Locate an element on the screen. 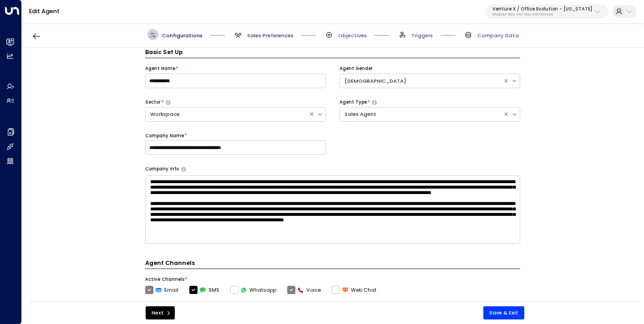  span: Triggers is located at coordinates (422, 36).